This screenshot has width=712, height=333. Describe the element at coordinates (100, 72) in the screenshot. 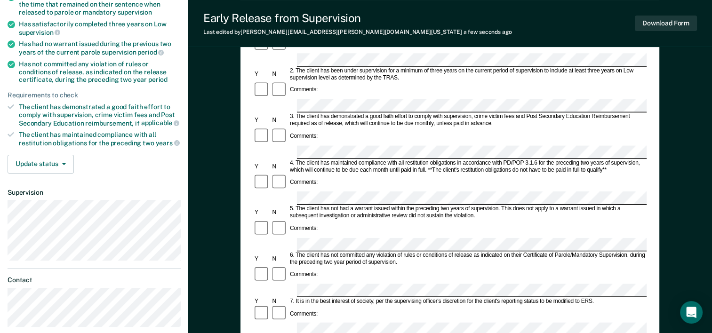

I see `div: Has not committed any violation of rules or conditions of release, as indicated on the release ce...` at that location.